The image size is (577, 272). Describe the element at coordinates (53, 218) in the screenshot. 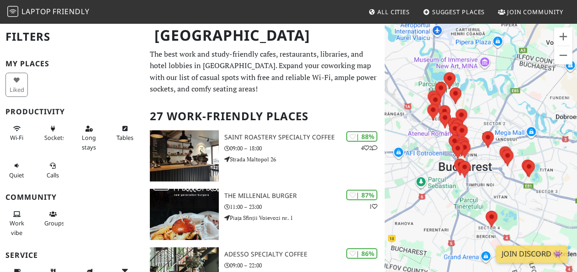

I see `button: Groups` at that location.